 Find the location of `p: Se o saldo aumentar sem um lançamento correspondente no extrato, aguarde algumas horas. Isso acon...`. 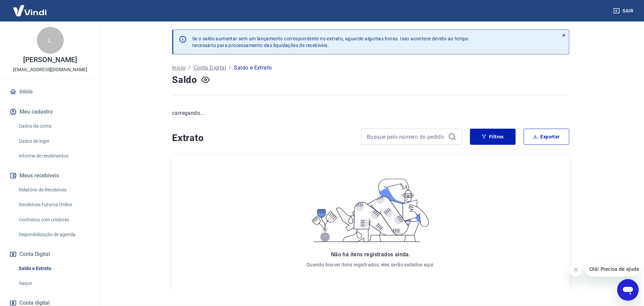

p: Se o saldo aumentar sem um lançamento correspondente no extrato, aguarde algumas horas. Isso acon... is located at coordinates (330, 42).